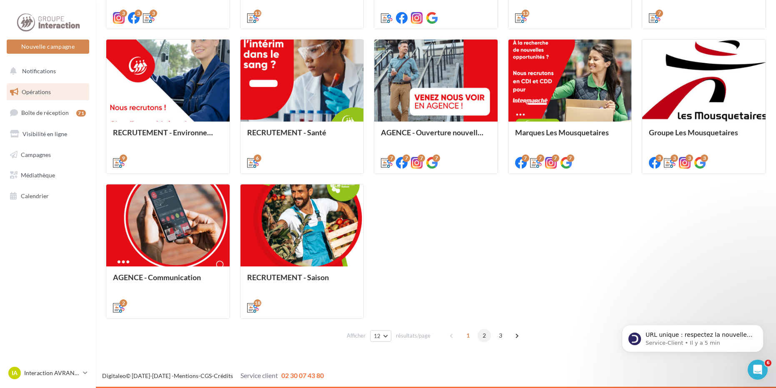  What do you see at coordinates (45, 112) in the screenshot?
I see `span: Boîte de réception` at bounding box center [45, 112].